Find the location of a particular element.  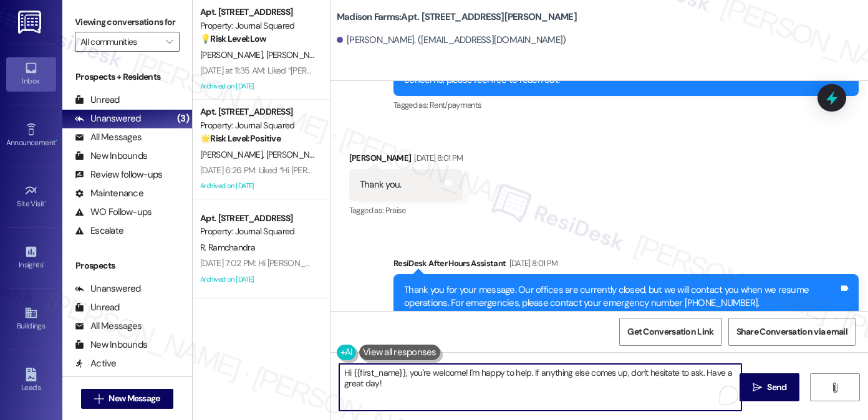

div: Follow Ups is located at coordinates (104, 382).